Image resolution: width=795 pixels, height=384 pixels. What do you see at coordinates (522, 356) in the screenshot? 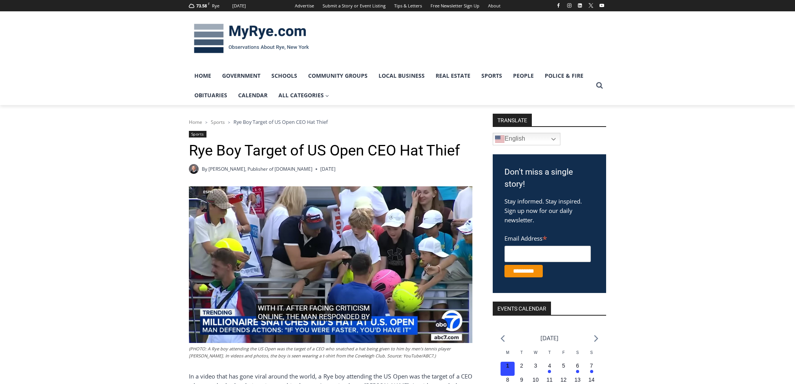
I see `div: Tuesday` at bounding box center [522, 356].